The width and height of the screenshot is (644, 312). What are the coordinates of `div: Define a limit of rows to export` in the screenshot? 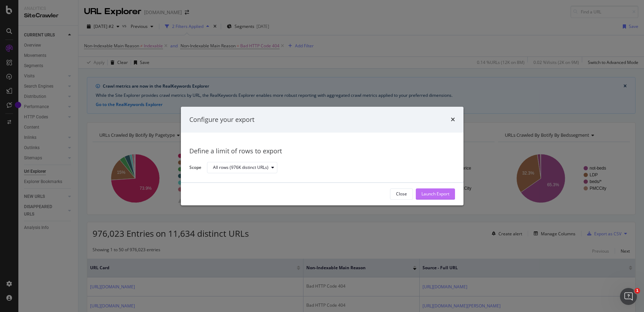 It's located at (322, 152).